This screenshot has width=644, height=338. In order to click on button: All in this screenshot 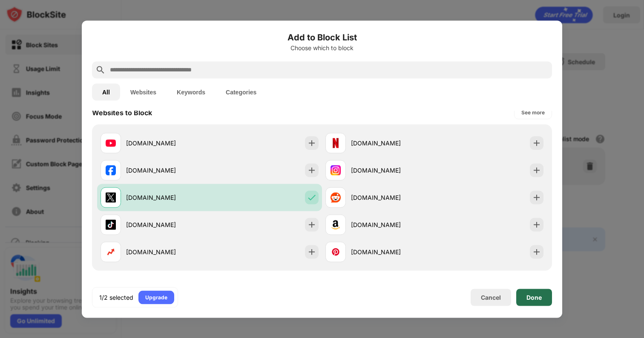, I will do `click(106, 92)`.